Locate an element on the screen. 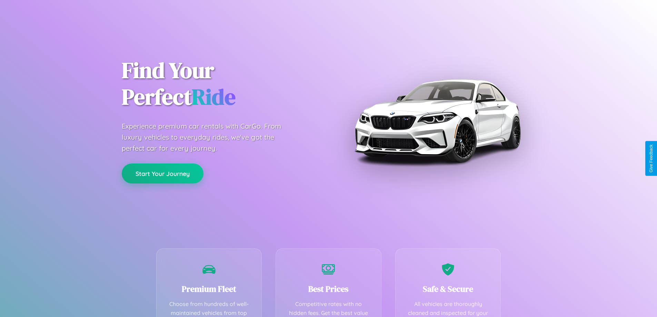 The image size is (657, 317). h3: Premium Fleet is located at coordinates (209, 289).